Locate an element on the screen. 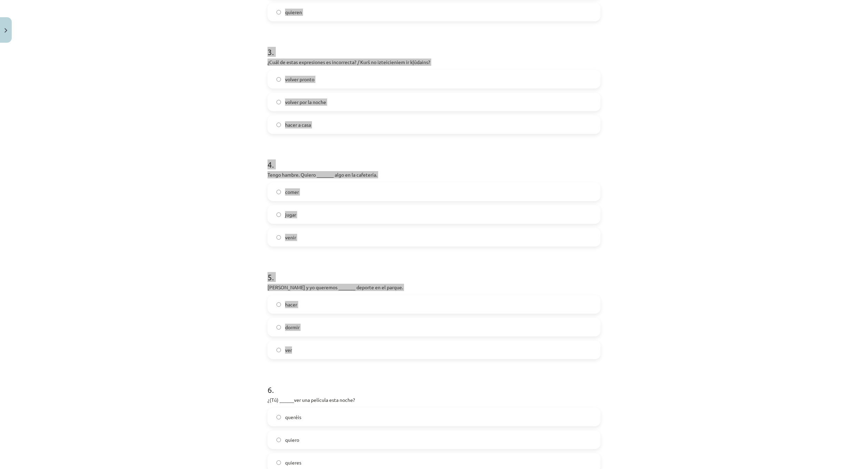 The image size is (868, 469). span: venir is located at coordinates (291, 237).